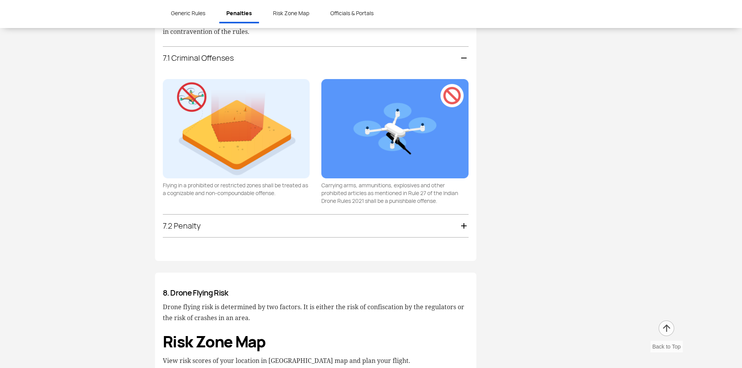 The width and height of the screenshot is (742, 368). What do you see at coordinates (395, 129) in the screenshot?
I see `img: Criminal Offenses 02` at bounding box center [395, 129].